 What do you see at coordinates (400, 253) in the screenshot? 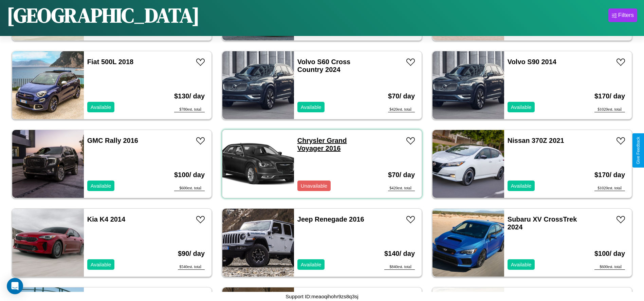
I see `h3: $ 140 / day` at bounding box center [400, 253].